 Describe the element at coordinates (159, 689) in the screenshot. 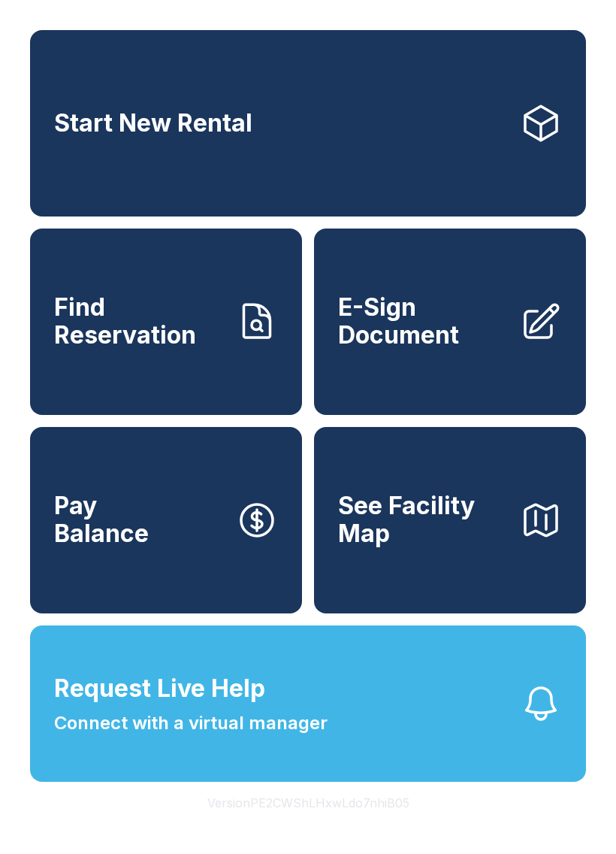

I see `span: Request Live Help` at that location.